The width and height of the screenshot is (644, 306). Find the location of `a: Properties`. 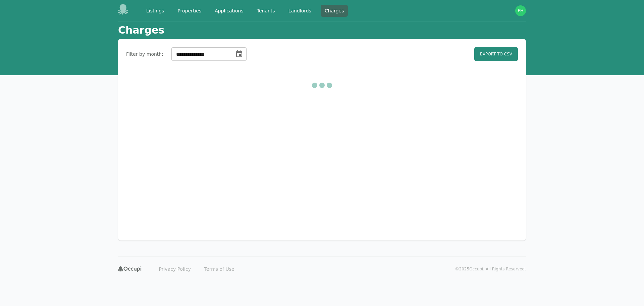

a: Properties is located at coordinates (189, 11).